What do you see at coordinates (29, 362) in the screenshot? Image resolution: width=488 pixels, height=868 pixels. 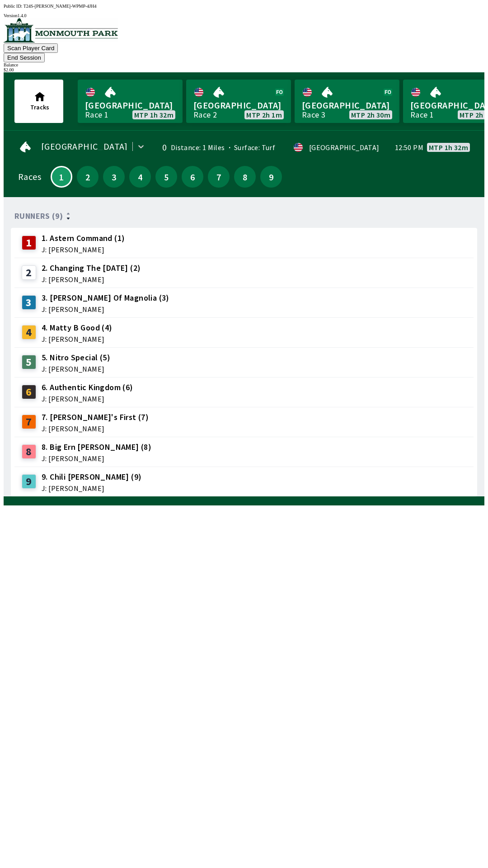 I see `div: 5` at bounding box center [29, 362].